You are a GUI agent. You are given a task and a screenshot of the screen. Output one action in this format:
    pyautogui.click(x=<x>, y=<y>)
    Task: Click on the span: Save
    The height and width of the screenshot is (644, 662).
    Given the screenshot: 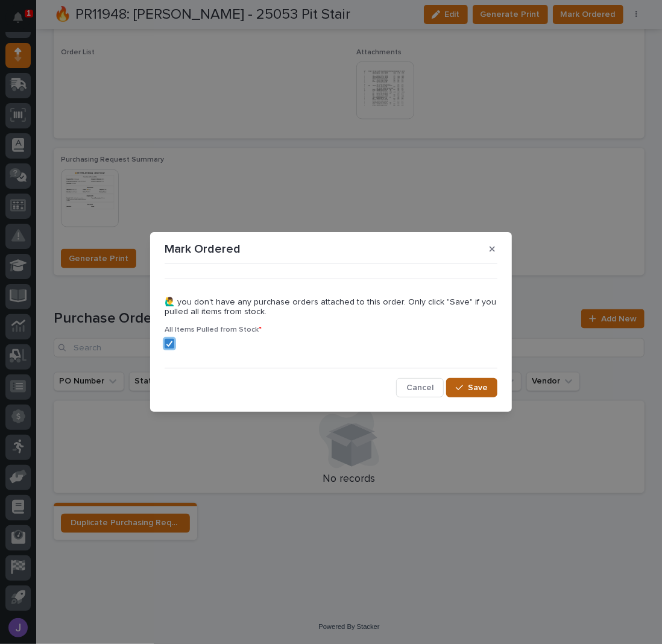 What is the action you would take?
    pyautogui.click(x=478, y=387)
    